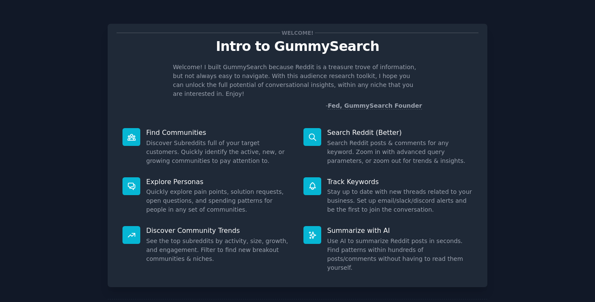 The image size is (595, 302). What do you see at coordinates (399, 132) in the screenshot?
I see `p: Search Reddit (Better)` at bounding box center [399, 132].